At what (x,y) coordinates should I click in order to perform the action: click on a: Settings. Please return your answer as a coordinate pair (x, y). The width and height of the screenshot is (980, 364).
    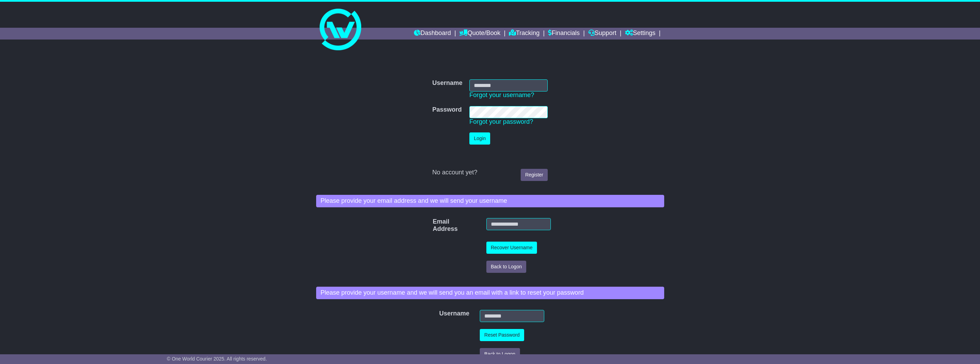
    Looking at the image, I should click on (640, 34).